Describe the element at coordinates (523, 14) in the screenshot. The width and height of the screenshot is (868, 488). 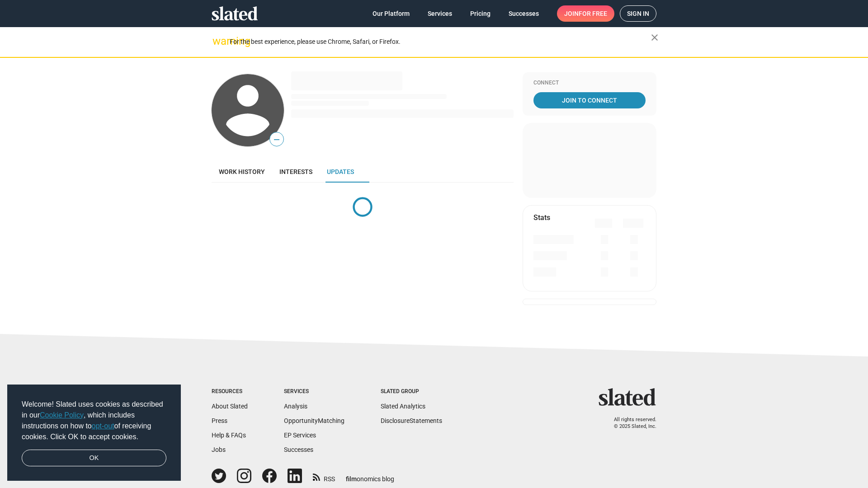
I see `span: Successes` at that location.